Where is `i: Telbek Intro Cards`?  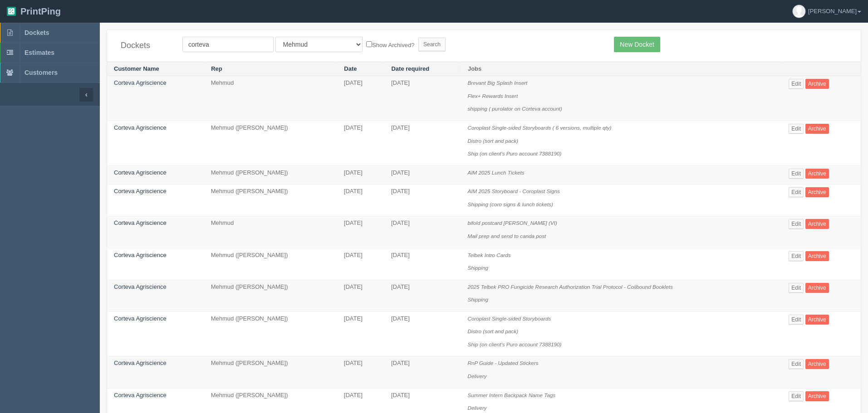 i: Telbek Intro Cards is located at coordinates (488, 255).